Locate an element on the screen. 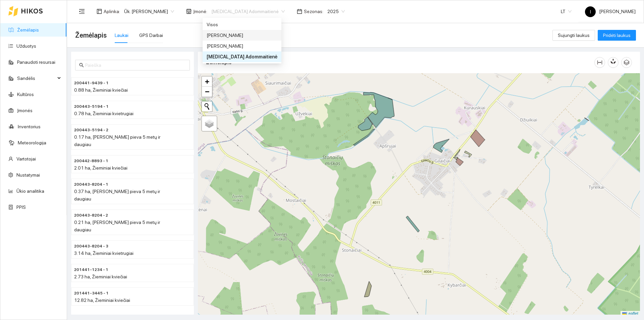 The width and height of the screenshot is (644, 320). span: Pridėti laukus is located at coordinates (617, 35).